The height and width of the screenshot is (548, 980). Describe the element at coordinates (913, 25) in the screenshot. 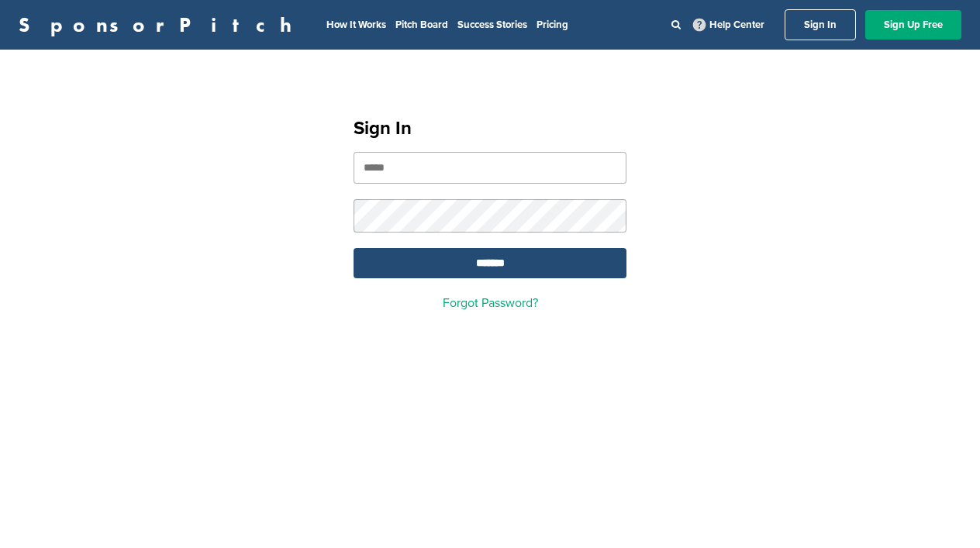

I see `a: Sign Up Free` at that location.